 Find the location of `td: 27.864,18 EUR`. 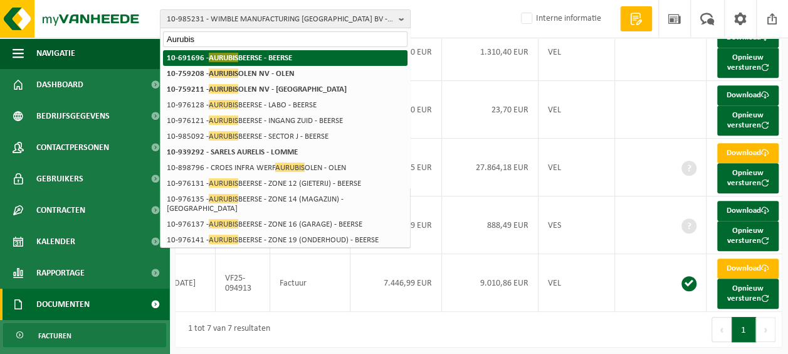

td: 27.864,18 EUR is located at coordinates (490, 167).